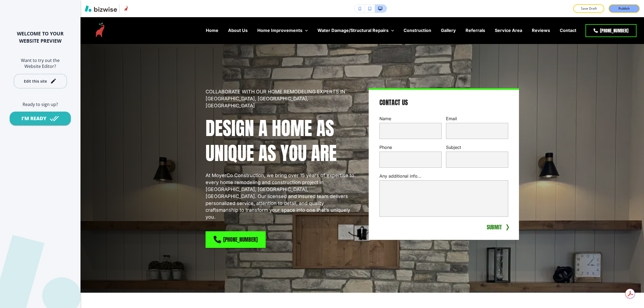 This screenshot has width=644, height=308. What do you see at coordinates (475, 30) in the screenshot?
I see `p: Referrals` at bounding box center [475, 30].